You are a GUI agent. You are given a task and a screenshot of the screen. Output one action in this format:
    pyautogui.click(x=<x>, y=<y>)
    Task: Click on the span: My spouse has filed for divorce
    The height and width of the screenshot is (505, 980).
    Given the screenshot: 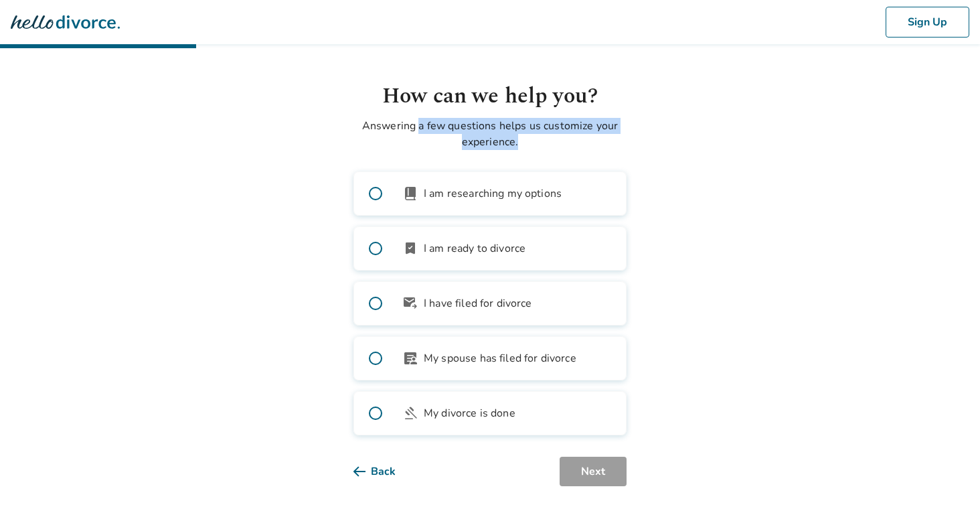 What is the action you would take?
    pyautogui.click(x=500, y=358)
    